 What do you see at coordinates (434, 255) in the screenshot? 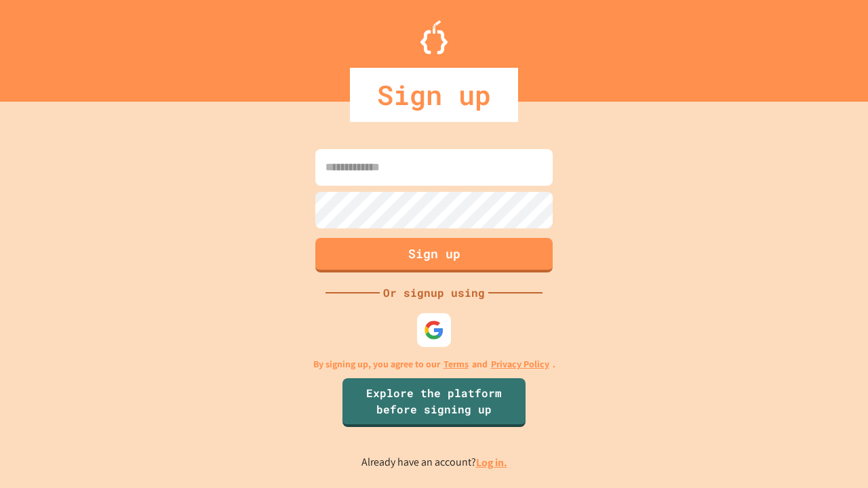
I see `button: Sign up` at bounding box center [434, 255].